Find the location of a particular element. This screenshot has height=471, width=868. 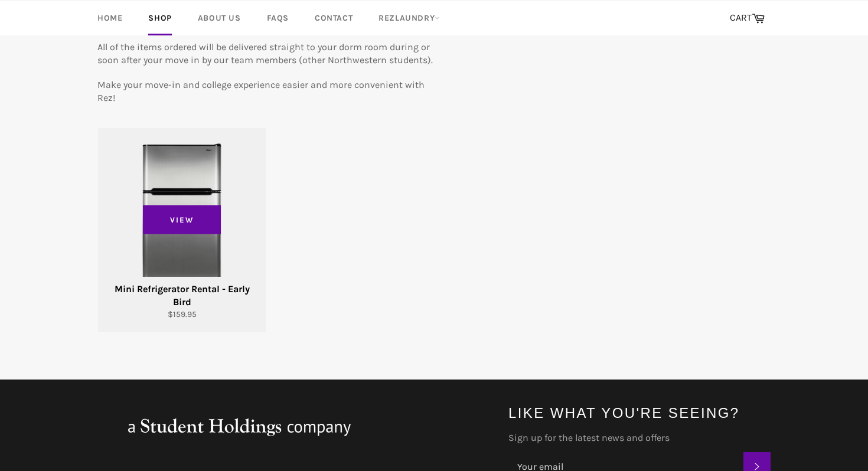

a: RezLaundry is located at coordinates (409, 18).